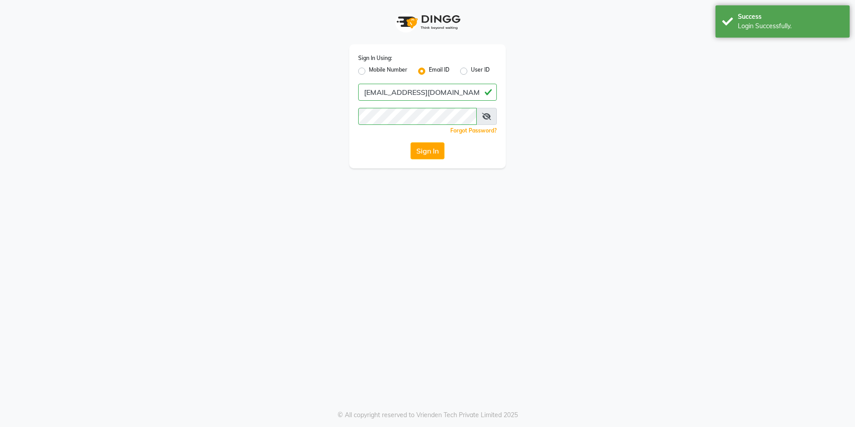  I want to click on div: Login Successfully., so click(790, 26).